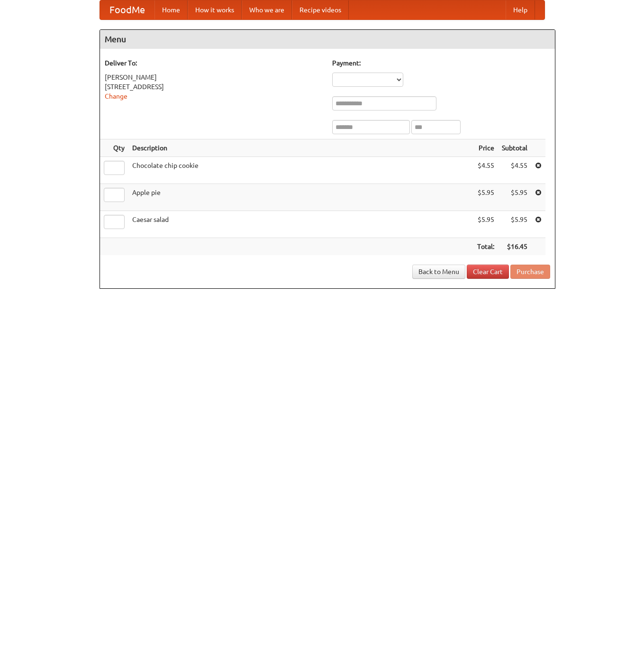 The height and width of the screenshot is (671, 644). I want to click on td: Caesar salad, so click(301, 224).